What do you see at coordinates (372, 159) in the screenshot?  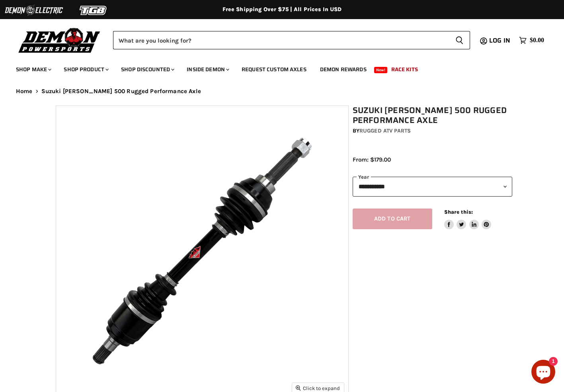 I see `span: From: $179.00` at bounding box center [372, 159].